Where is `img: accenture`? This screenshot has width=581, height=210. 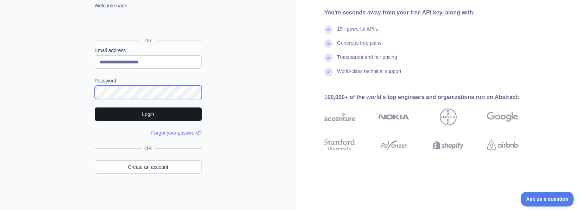
img: accenture is located at coordinates (340, 117).